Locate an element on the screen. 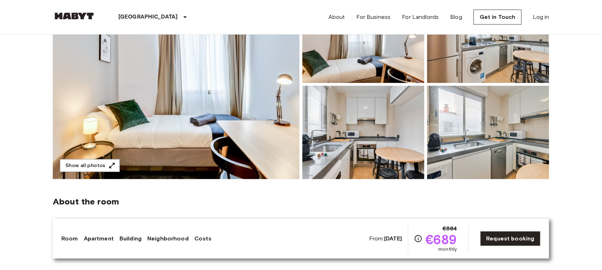 The height and width of the screenshot is (270, 602). a: Room is located at coordinates (70, 239).